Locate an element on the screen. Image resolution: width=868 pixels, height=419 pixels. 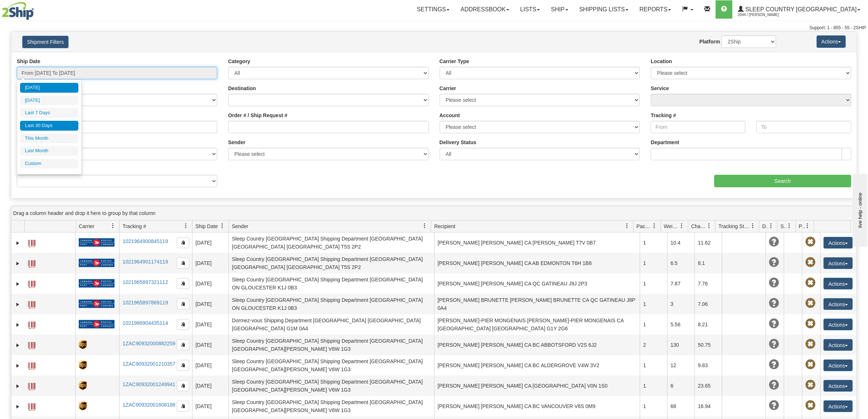
label: Destination is located at coordinates (242, 88).